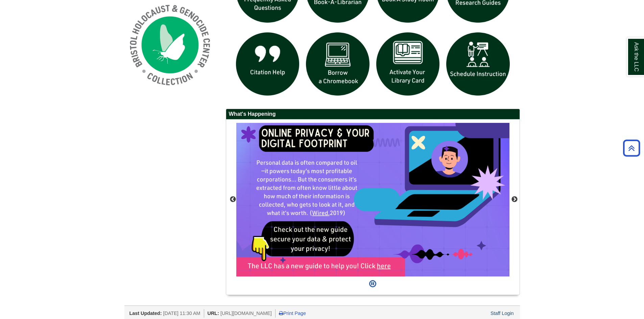 The width and height of the screenshot is (644, 319). I want to click on a: Print Page, so click(293, 313).